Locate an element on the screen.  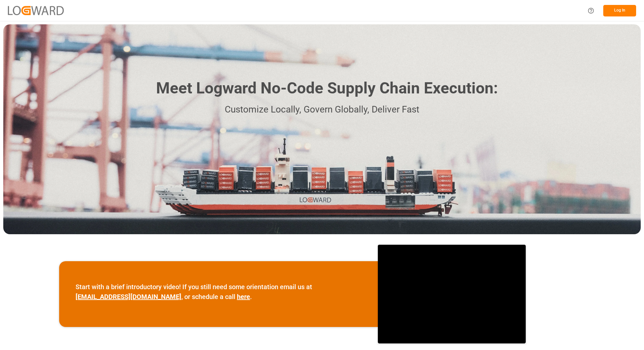
a: here is located at coordinates (243, 297).